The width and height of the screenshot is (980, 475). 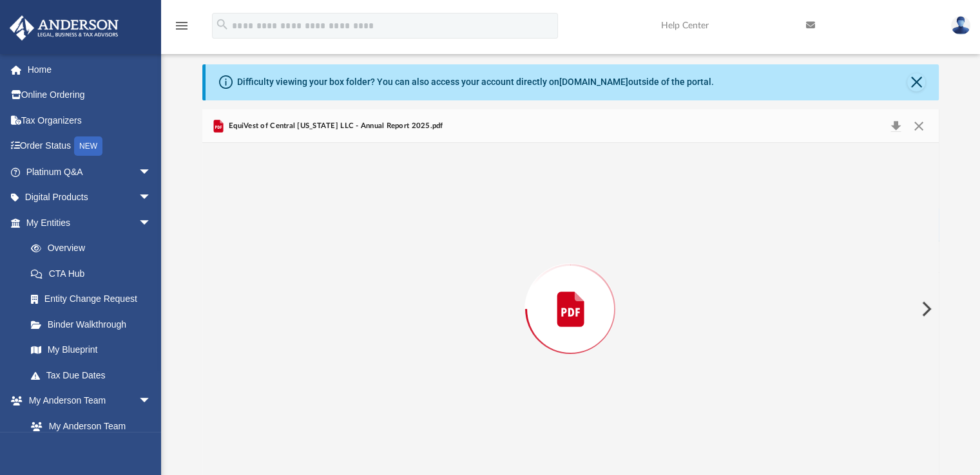 What do you see at coordinates (896, 126) in the screenshot?
I see `button: Download` at bounding box center [896, 126].